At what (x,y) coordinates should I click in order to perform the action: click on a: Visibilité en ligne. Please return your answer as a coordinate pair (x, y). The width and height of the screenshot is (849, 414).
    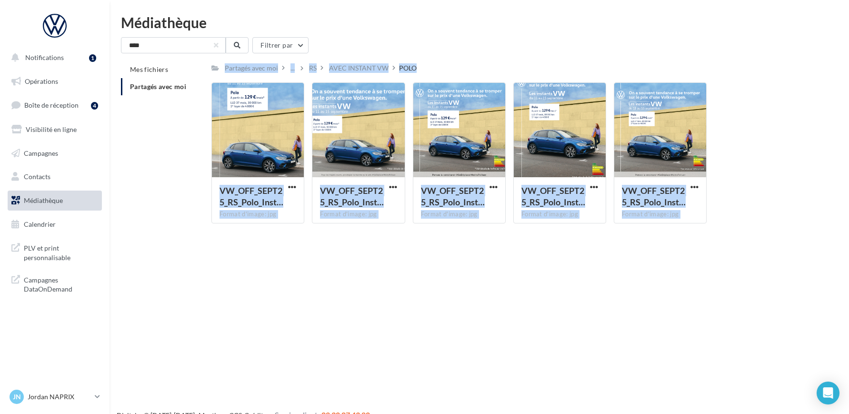
    Looking at the image, I should click on (55, 130).